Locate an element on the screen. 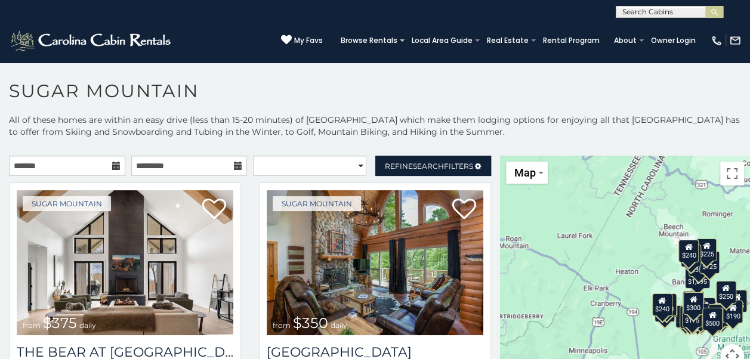 Image resolution: width=750 pixels, height=359 pixels. span: Search is located at coordinates (428, 166).